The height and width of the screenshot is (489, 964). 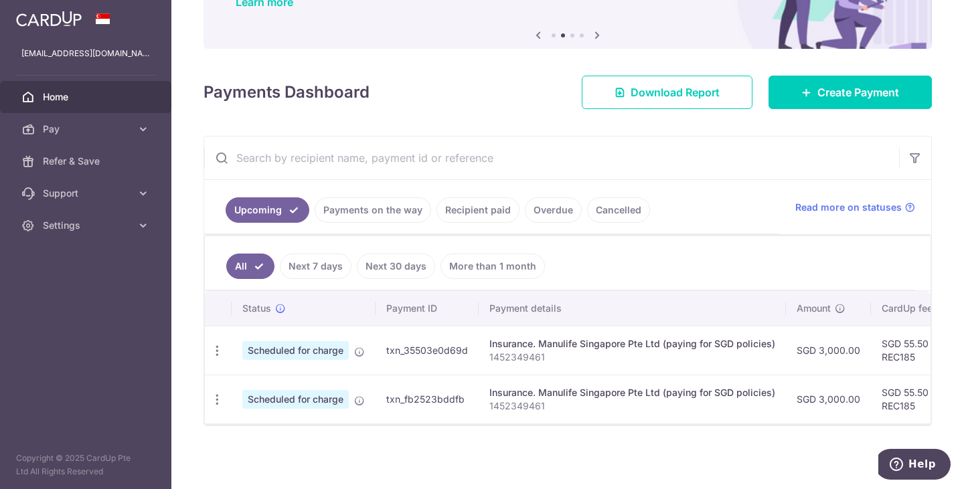 What do you see at coordinates (553, 210) in the screenshot?
I see `a: Overdue` at bounding box center [553, 210].